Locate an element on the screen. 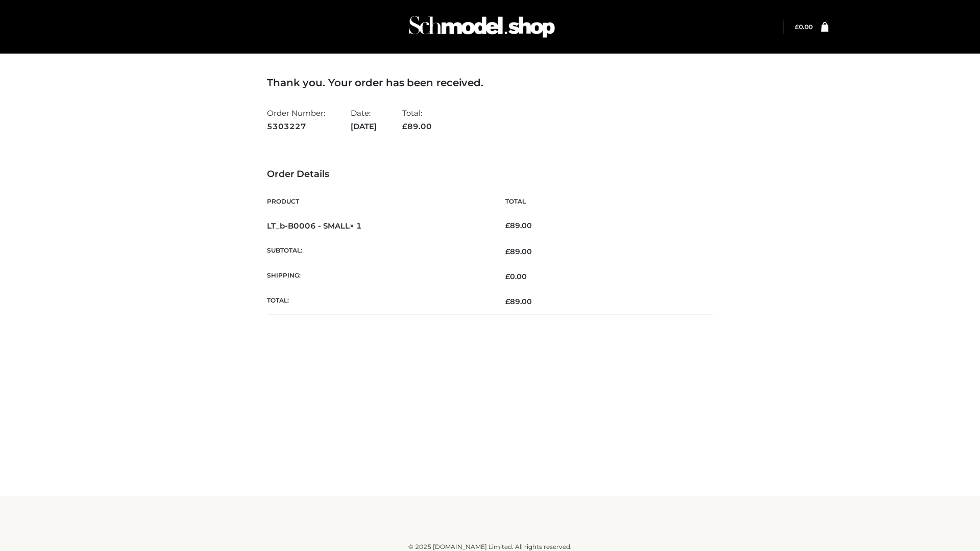 The height and width of the screenshot is (551, 980). li: Total: is located at coordinates (417, 119).